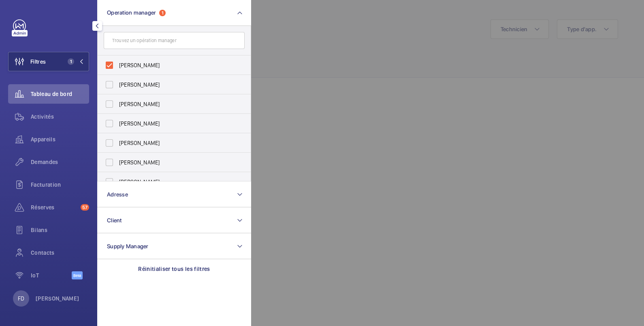  What do you see at coordinates (60, 230) in the screenshot?
I see `span: Bilans` at bounding box center [60, 230].